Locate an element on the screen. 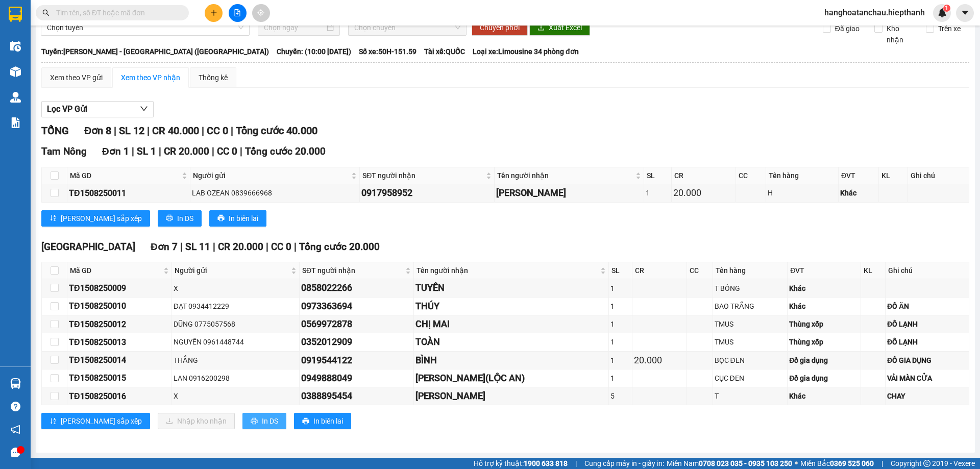 Image resolution: width=980 pixels, height=469 pixels. th: CR is located at coordinates (704, 175).